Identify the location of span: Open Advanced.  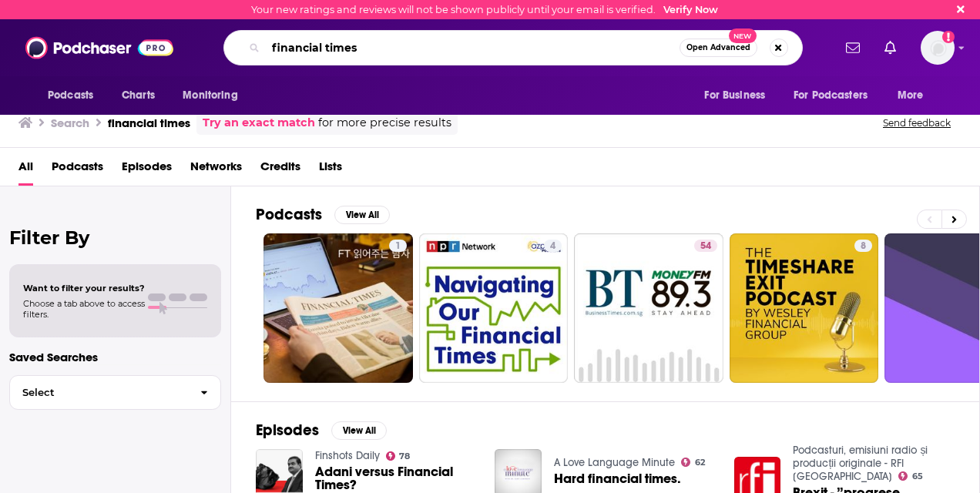
(718, 47).